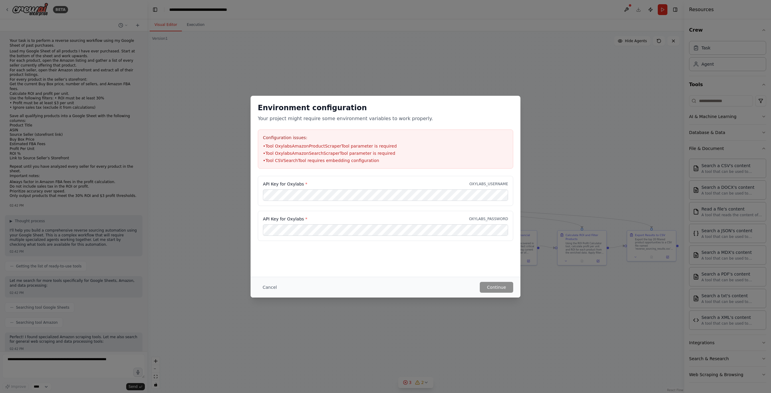  I want to click on li: • Tool CSVSearchTool requires embedding configuration, so click(385, 160).